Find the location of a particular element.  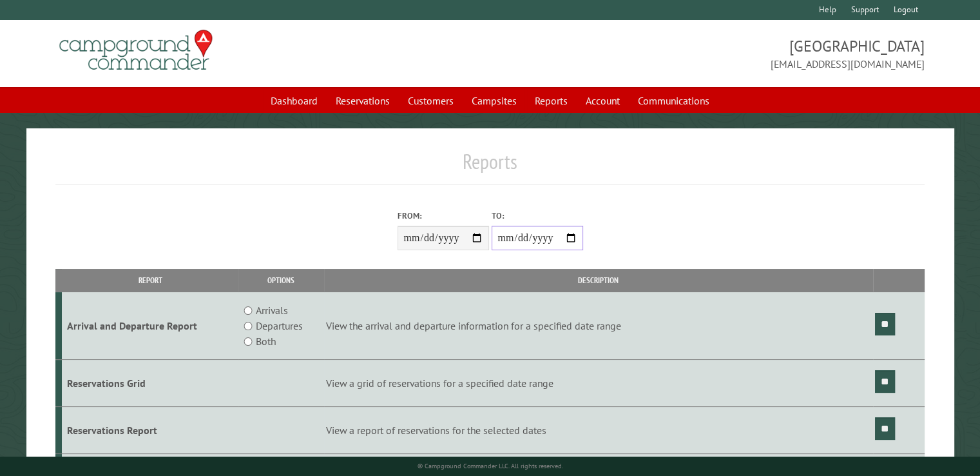

a: Campsites is located at coordinates (494, 101).